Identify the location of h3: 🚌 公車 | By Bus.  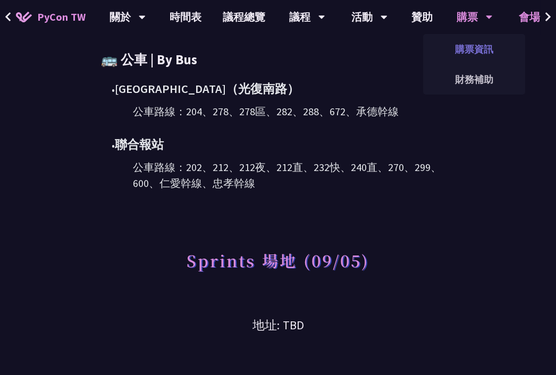
(278, 60).